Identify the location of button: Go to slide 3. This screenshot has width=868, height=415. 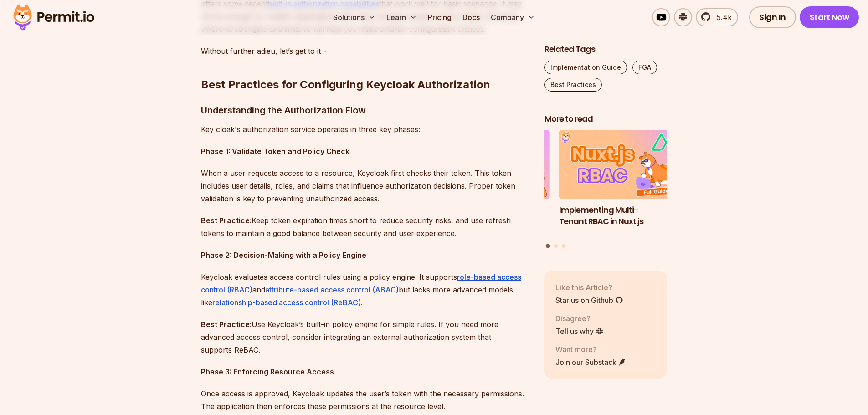
(564, 246).